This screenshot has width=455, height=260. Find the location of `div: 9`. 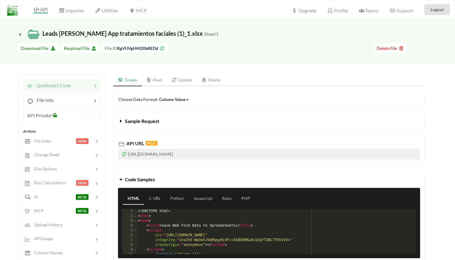

div: 9 is located at coordinates (129, 250).